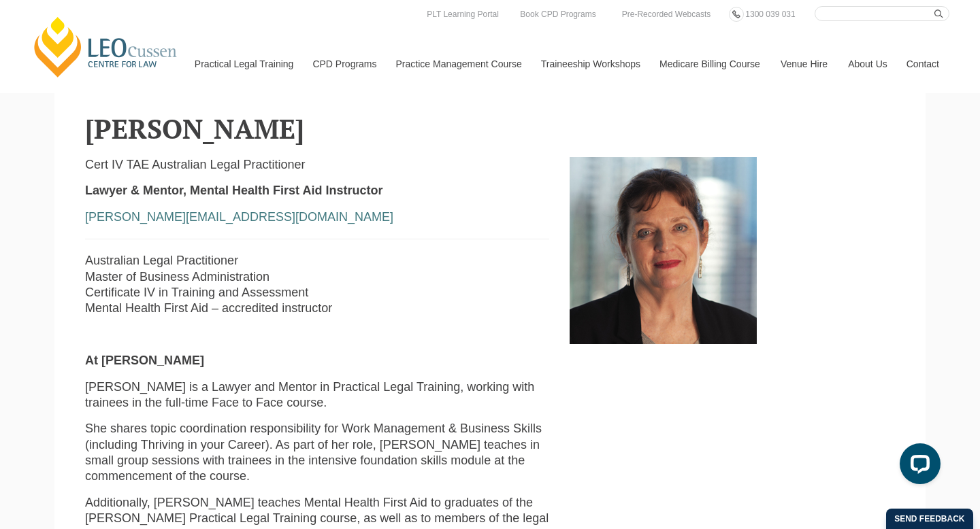 This screenshot has width=980, height=529. Describe the element at coordinates (710, 64) in the screenshot. I see `a: Medicare Billing Course` at that location.